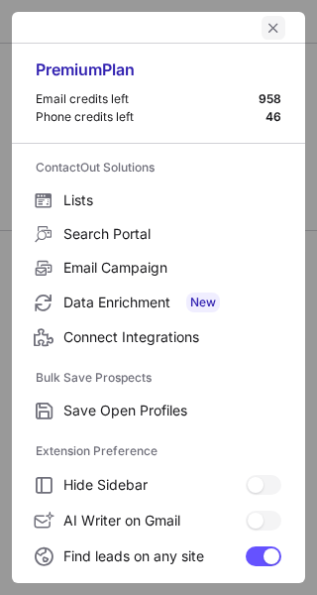  I want to click on label: ContactOut Solutions, so click(159, 168).